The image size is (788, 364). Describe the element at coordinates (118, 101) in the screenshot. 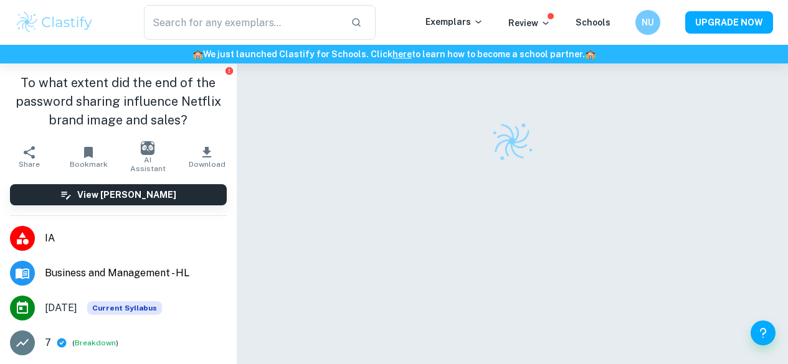

I see `h1: To what extent did the end of the password sharing influence Netflix brand image and sales?` at that location.